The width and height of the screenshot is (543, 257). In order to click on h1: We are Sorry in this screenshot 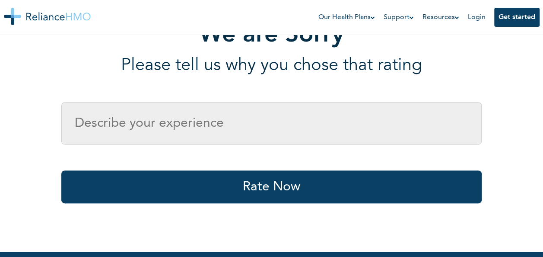, I will do `click(271, 35)`.